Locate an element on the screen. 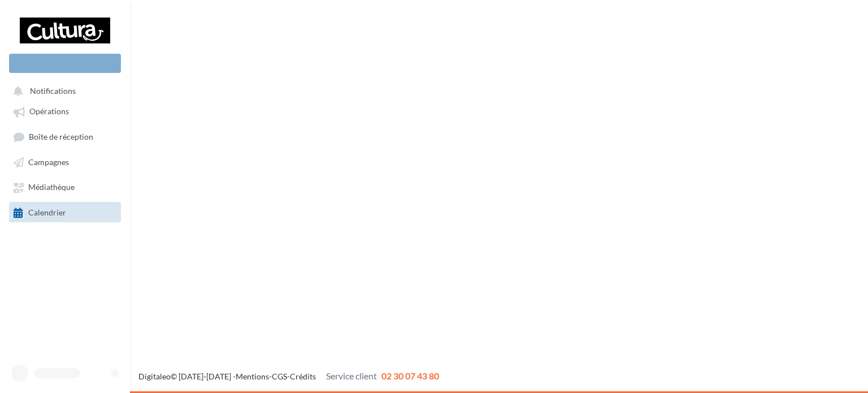 Image resolution: width=868 pixels, height=393 pixels. a: Médiathèque is located at coordinates (65, 187).